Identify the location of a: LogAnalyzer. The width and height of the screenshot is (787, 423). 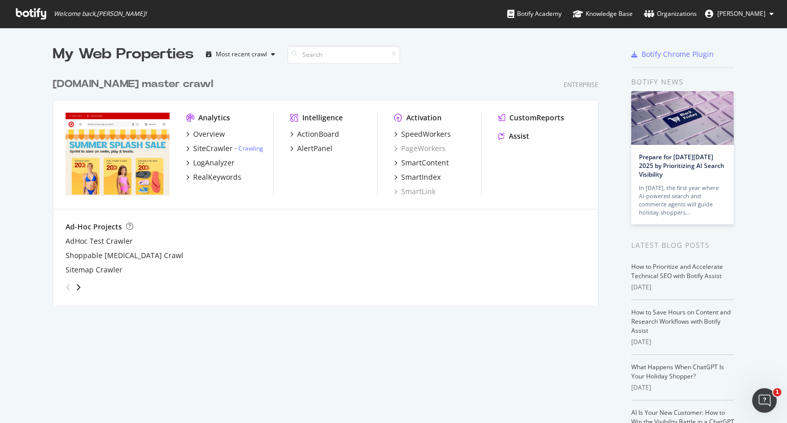
(210, 163).